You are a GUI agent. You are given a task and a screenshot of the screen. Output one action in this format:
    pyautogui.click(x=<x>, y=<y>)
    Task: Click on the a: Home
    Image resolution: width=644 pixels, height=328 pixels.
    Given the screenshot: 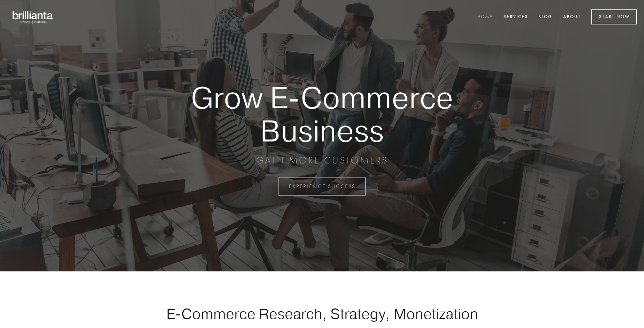 What is the action you would take?
    pyautogui.click(x=485, y=17)
    